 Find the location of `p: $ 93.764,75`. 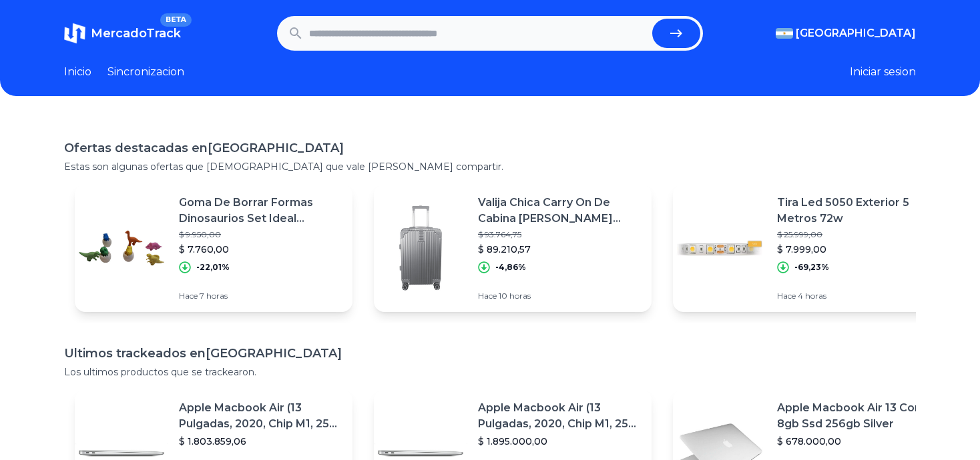

p: $ 93.764,75 is located at coordinates (559, 235).